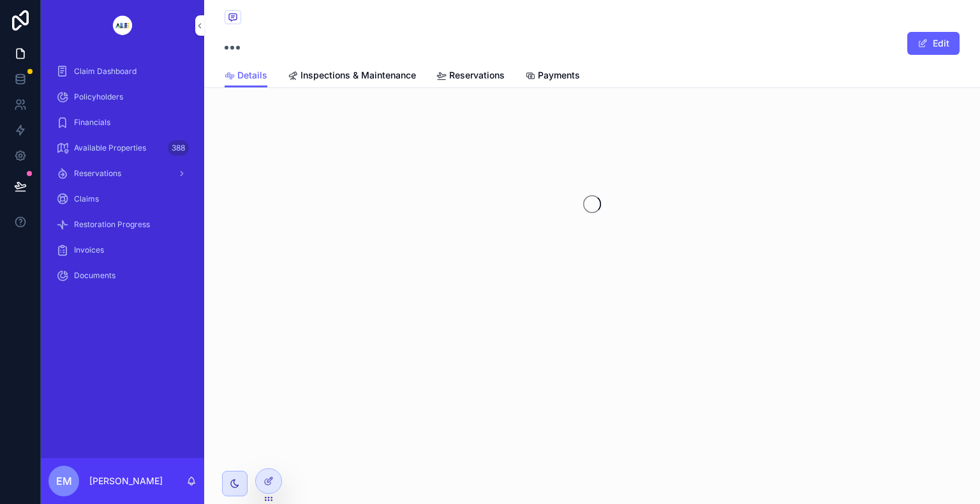 This screenshot has height=504, width=980. What do you see at coordinates (110, 148) in the screenshot?
I see `span: Available Properties` at bounding box center [110, 148].